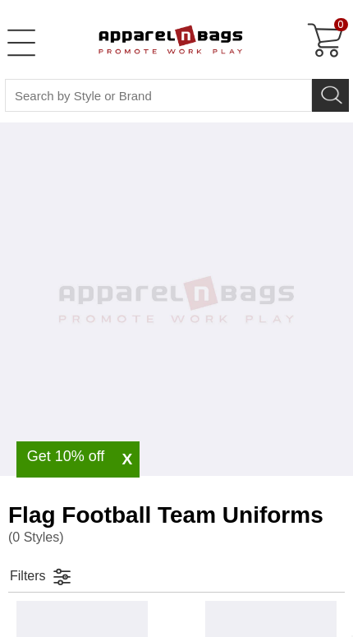 This screenshot has height=637, width=353. I want to click on button: Search, so click(330, 95).